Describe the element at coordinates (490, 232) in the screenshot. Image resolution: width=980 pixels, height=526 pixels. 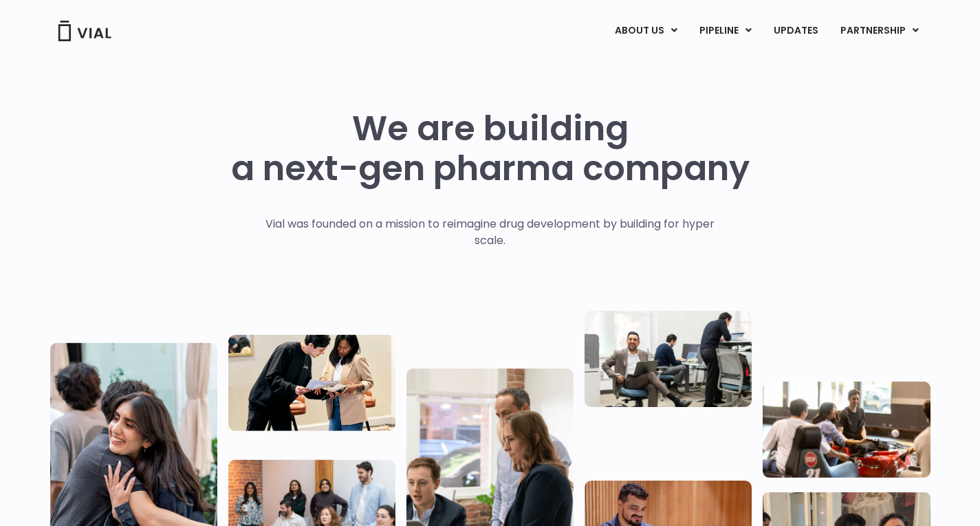
I see `p: Vial was founded on a mission to reimagine drug development by building for hyper scale.` at that location.